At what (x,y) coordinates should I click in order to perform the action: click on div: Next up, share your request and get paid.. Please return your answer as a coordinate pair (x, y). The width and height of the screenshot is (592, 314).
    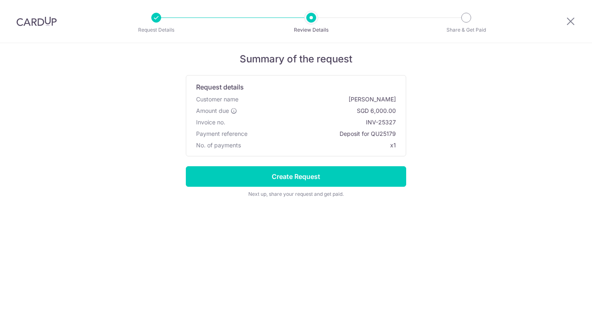
    Looking at the image, I should click on (296, 194).